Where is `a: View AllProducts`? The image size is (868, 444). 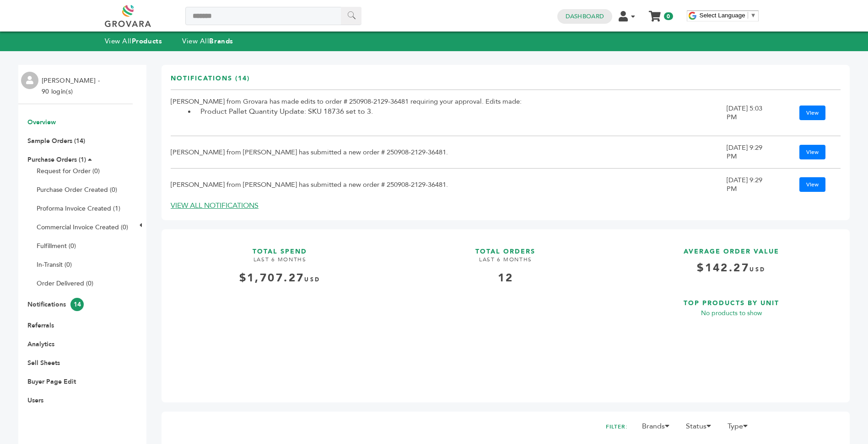 a: View AllProducts is located at coordinates (134, 41).